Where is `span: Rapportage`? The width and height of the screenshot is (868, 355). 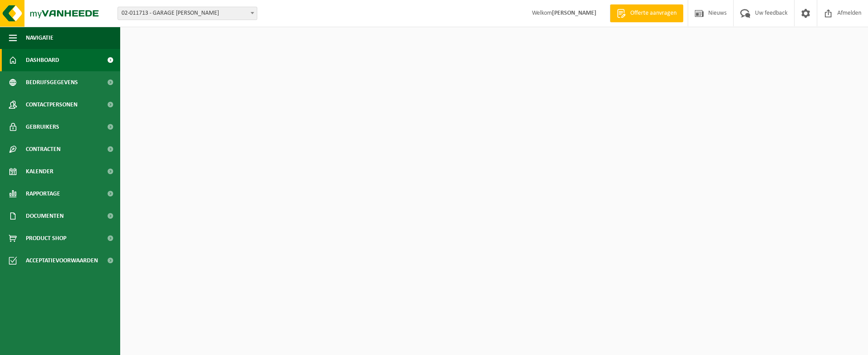
span: Rapportage is located at coordinates (43, 194).